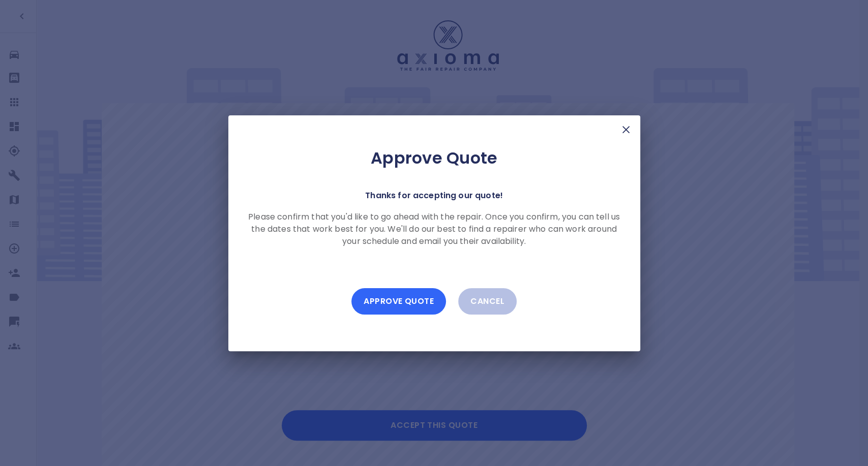  What do you see at coordinates (434, 229) in the screenshot?
I see `p: Please confirm that you'd like to go ahead with the repair. Once you confirm, you can tell us the...` at bounding box center [434, 229].